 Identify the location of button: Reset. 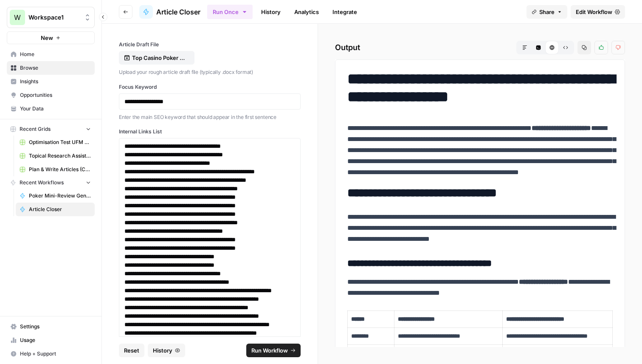
(132, 350).